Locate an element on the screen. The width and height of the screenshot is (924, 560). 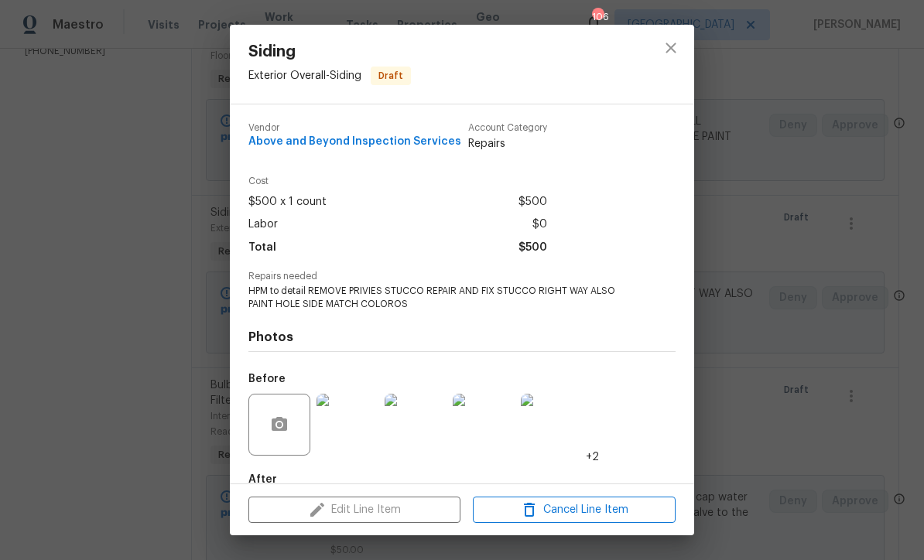
span: HPM to detail REMOVE PRIVIES STUCCO REPAIR AND FIX STUCCO RIGHT WAY ALSO PAINT HOLE SIDE MATCH CO... is located at coordinates (440, 298).